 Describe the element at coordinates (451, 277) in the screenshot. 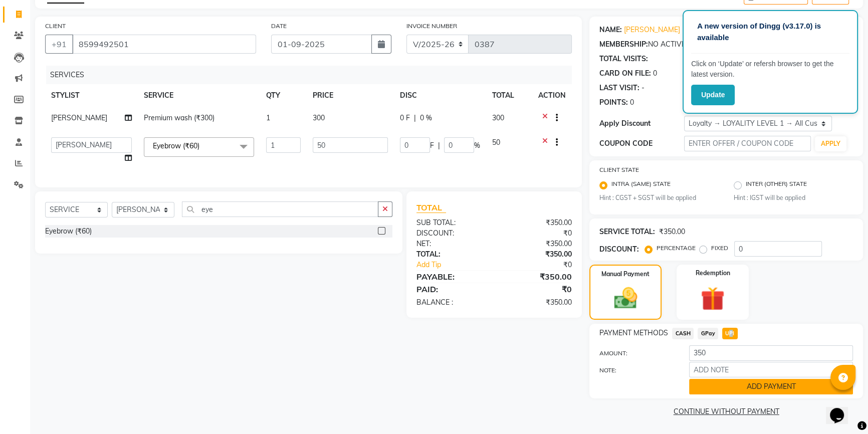

I see `div: PAYABLE:` at that location.